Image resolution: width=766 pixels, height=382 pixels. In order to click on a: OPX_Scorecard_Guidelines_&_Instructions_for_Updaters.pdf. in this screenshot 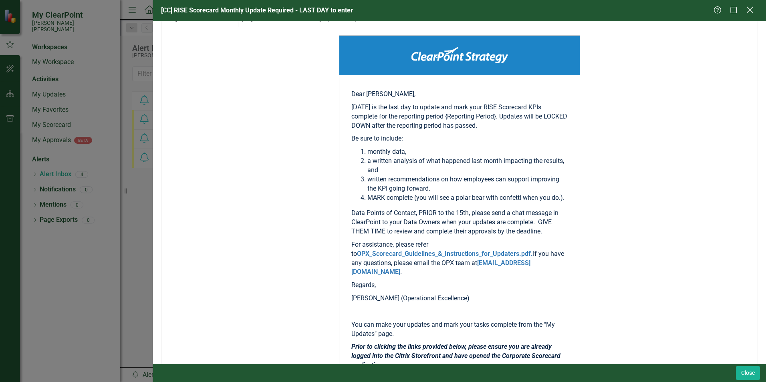, I will do `click(445, 254)`.